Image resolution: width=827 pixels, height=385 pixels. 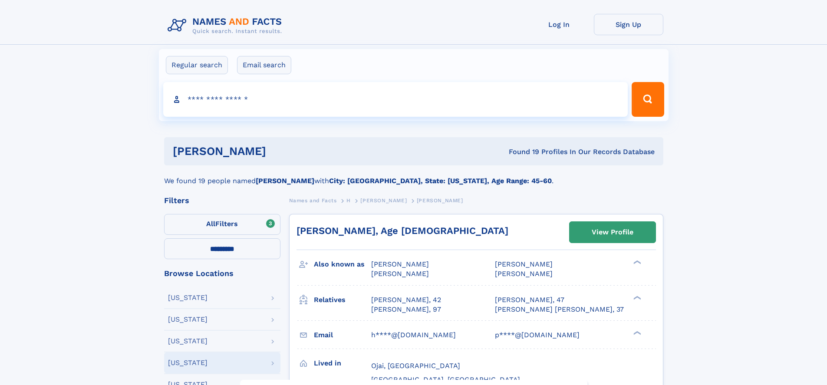 What do you see at coordinates (313, 200) in the screenshot?
I see `a: Names and Facts` at bounding box center [313, 200].